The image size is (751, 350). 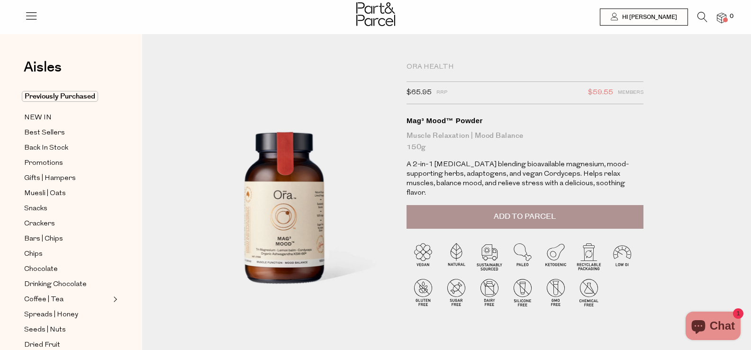 I want to click on span: Crackers, so click(x=39, y=224).